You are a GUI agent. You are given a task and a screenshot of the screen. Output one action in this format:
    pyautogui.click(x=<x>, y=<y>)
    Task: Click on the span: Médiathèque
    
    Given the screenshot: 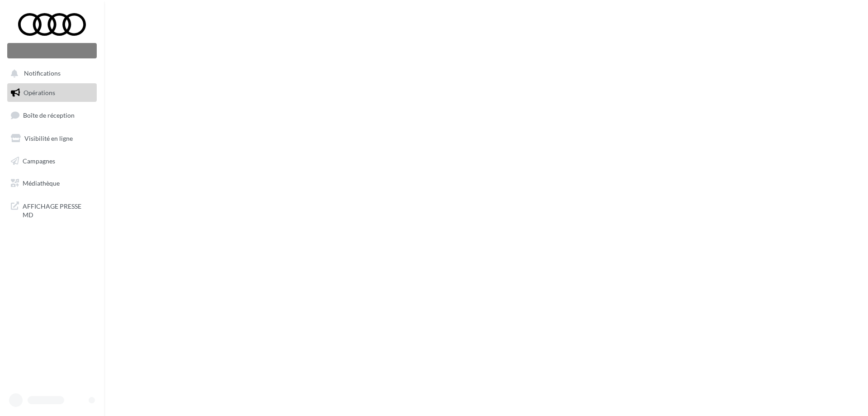 What is the action you would take?
    pyautogui.click(x=41, y=183)
    